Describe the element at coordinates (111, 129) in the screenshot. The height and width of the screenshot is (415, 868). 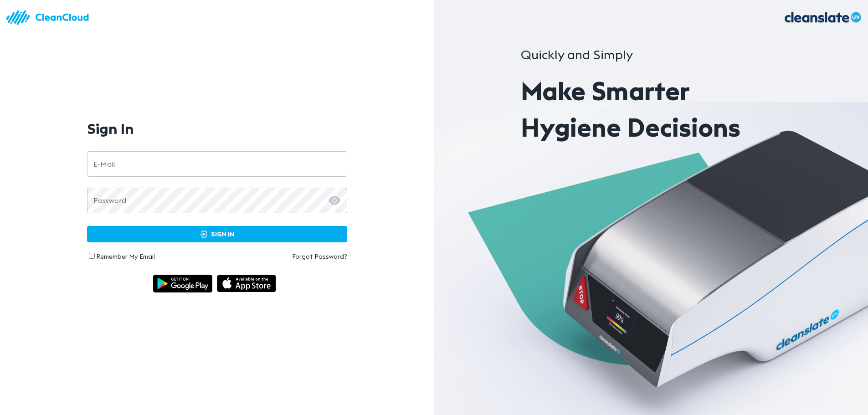
I see `h1: Sign In` at that location.